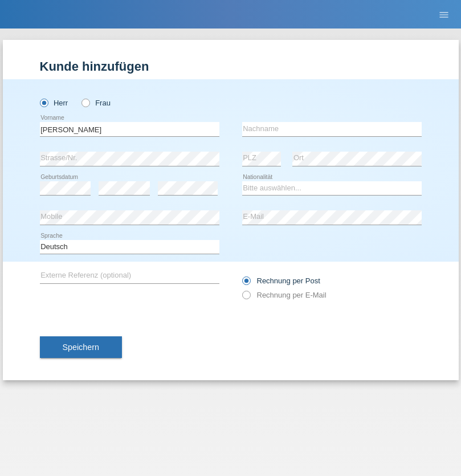  What do you see at coordinates (245, 283) in the screenshot?
I see `input: Rechnung per Post` at bounding box center [245, 283].